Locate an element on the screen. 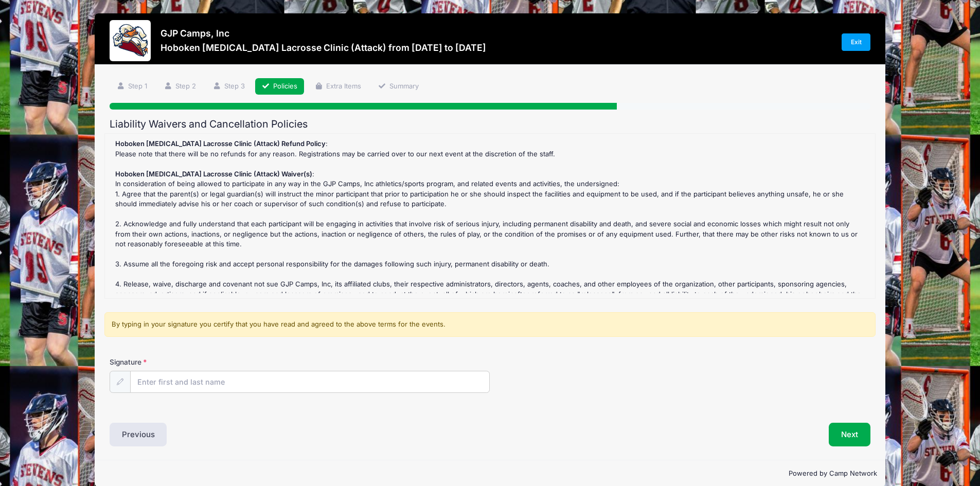  a: Step 2 is located at coordinates (180, 86).